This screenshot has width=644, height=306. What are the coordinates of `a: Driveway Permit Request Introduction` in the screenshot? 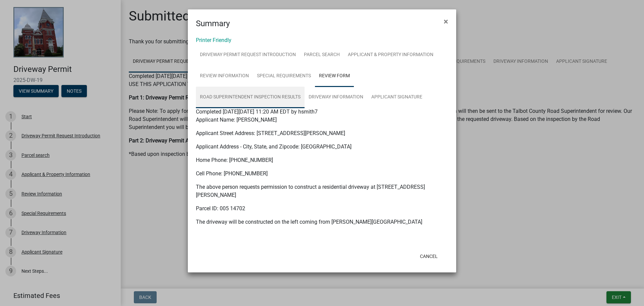 It's located at (248, 55).